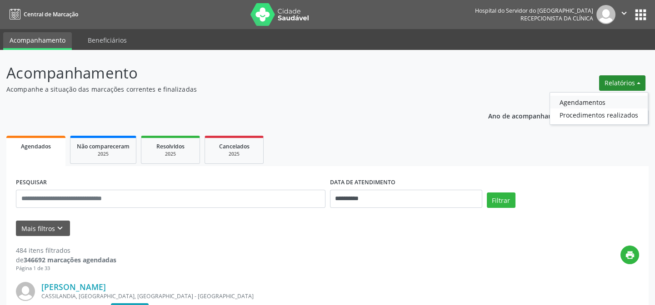  Describe the element at coordinates (622, 83) in the screenshot. I see `button: Relatórios` at that location.